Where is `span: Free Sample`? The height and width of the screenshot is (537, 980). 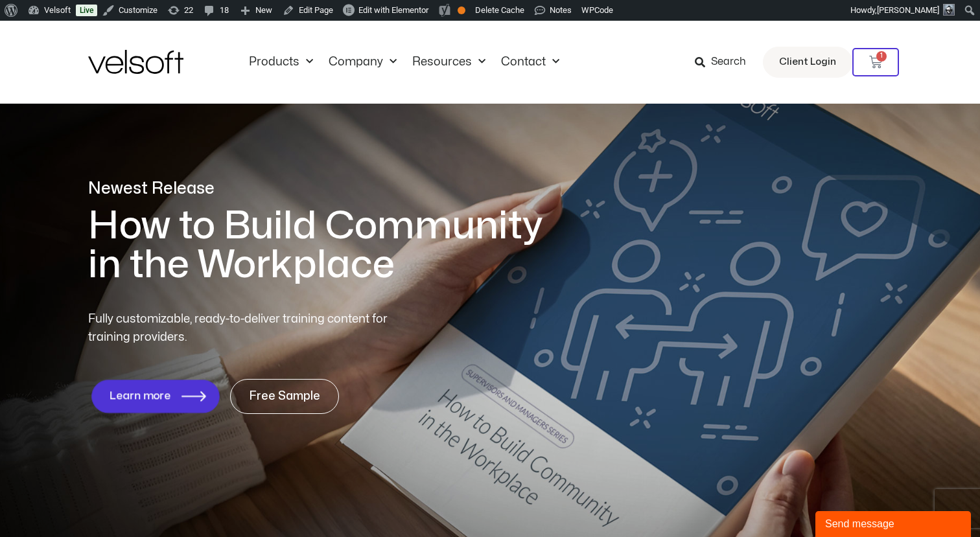 span: Free Sample is located at coordinates (284, 396).